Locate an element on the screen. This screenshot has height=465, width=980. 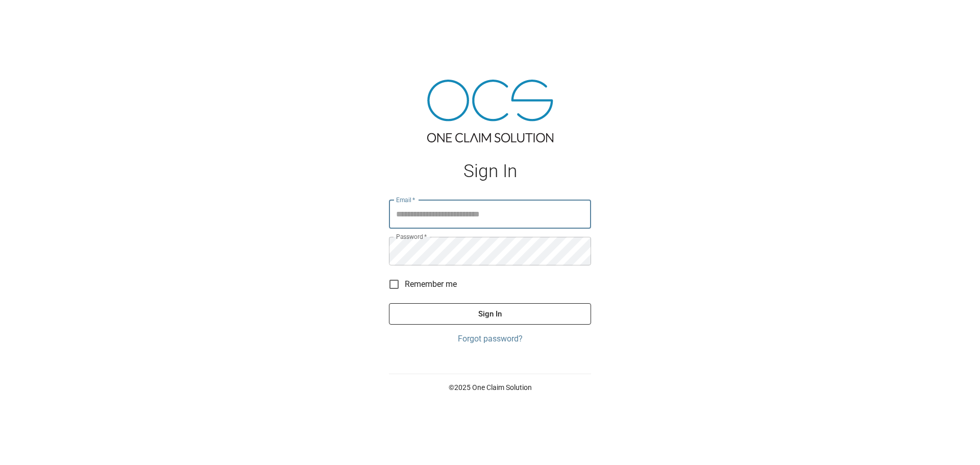
p: © 2025 One Claim Solution is located at coordinates (490, 387).